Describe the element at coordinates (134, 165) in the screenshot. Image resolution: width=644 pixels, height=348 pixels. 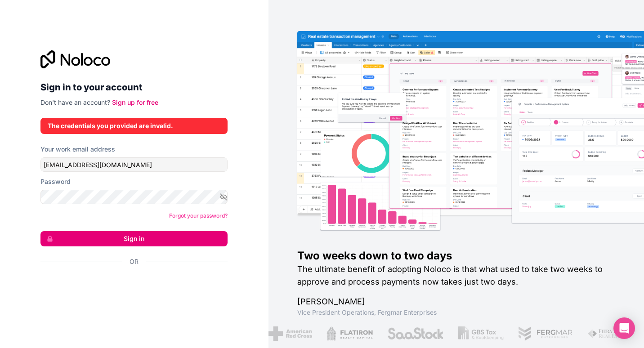
I see `input: Email address` at that location.